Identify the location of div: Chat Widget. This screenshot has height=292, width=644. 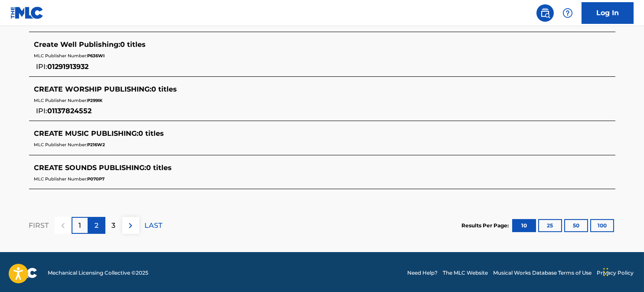
(622, 271).